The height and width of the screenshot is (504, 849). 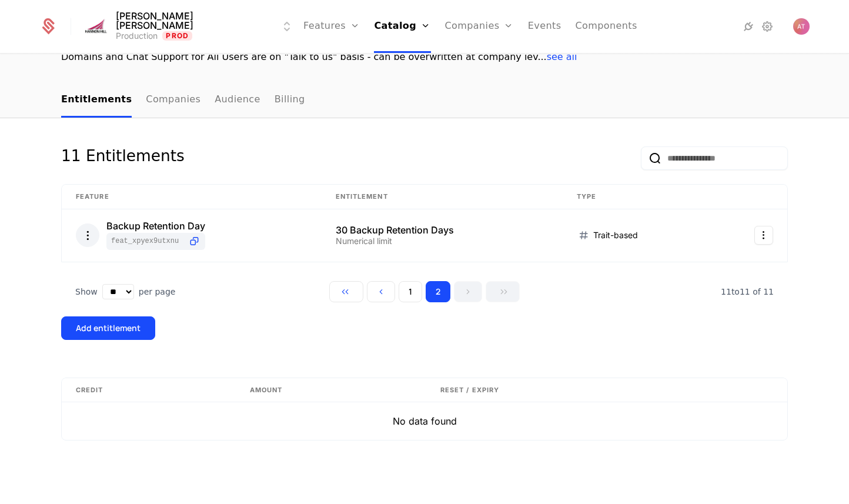 I want to click on button: Select environment, so click(x=189, y=27).